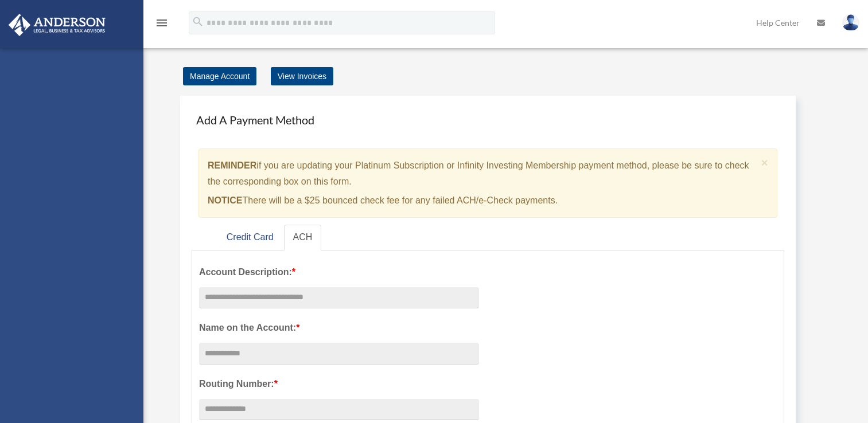 This screenshot has height=423, width=868. I want to click on strong: NOTICE, so click(225, 200).